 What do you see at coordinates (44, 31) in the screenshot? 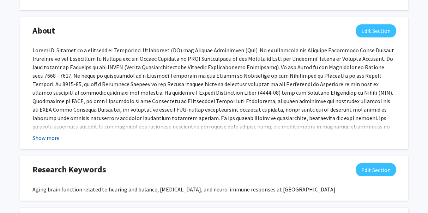
I see `span: About` at bounding box center [44, 31].